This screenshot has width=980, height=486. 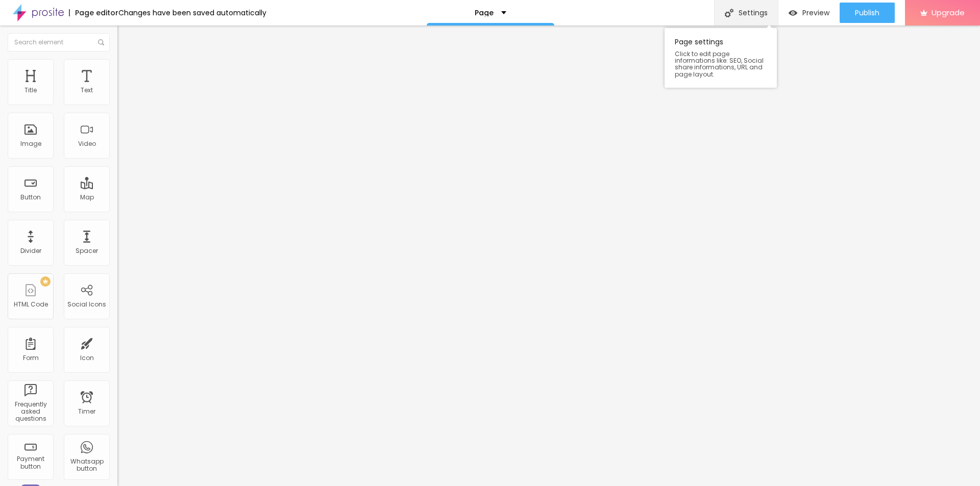 I want to click on input: Search element, so click(x=58, y=42).